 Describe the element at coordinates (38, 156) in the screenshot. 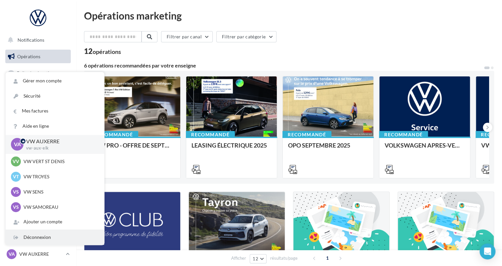

I see `a: Calendrier` at that location.